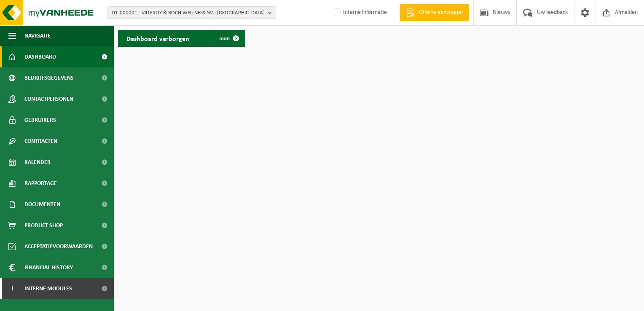 The height and width of the screenshot is (311, 644). I want to click on a: Toon, so click(228, 39).